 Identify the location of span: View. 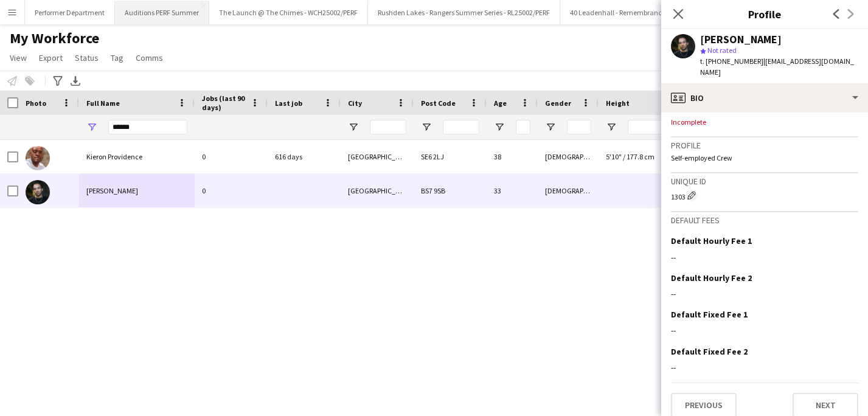
(18, 57).